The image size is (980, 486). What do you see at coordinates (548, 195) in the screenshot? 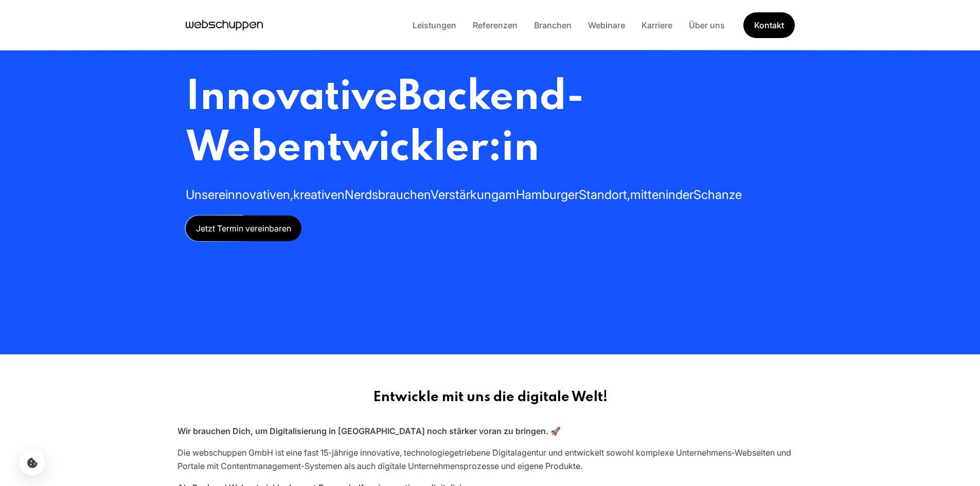
I see `span: Hamburger` at bounding box center [548, 195].